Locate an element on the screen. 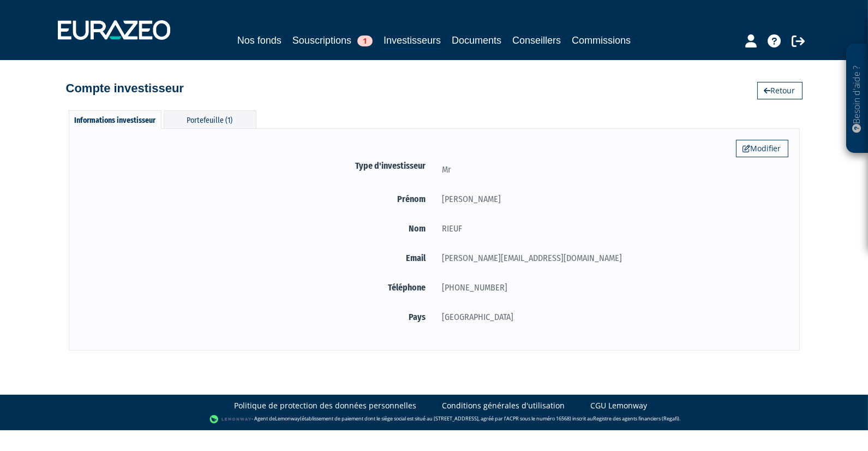 The image size is (868, 451). a: Conseillers is located at coordinates (536, 41).